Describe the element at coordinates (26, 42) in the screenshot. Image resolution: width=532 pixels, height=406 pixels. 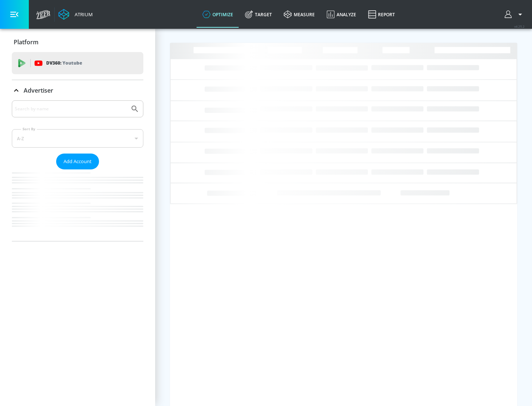
I see `p: Platform` at that location.